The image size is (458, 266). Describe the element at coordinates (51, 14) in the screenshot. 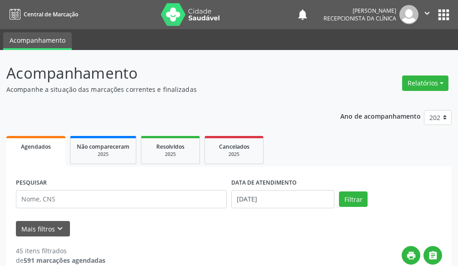

I see `span: Central de Marcação` at that location.